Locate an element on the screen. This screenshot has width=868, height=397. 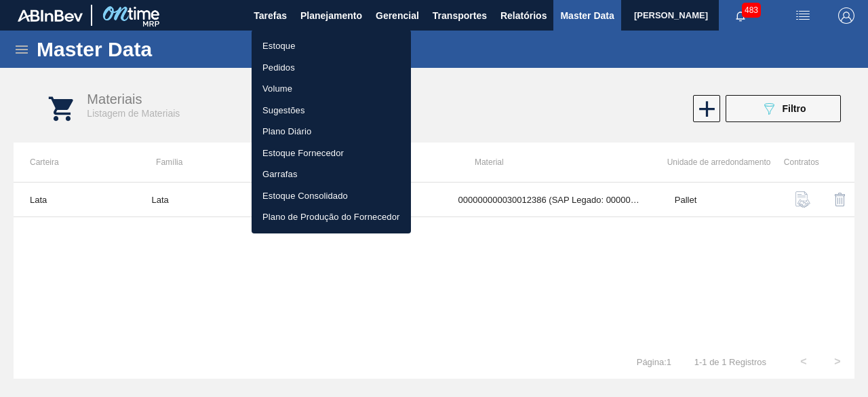
li: Volume is located at coordinates (331, 89).